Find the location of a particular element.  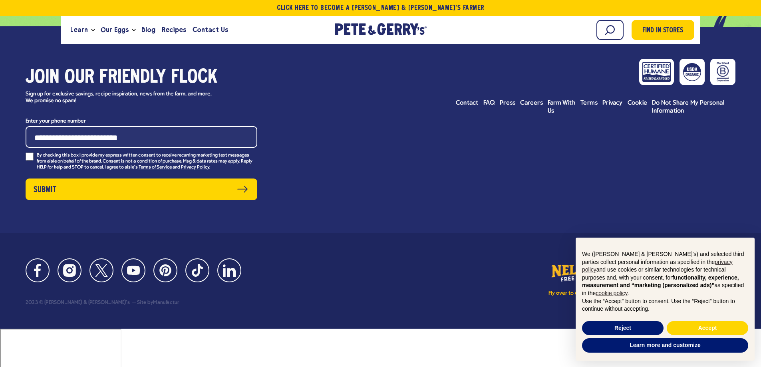

ul: Footer menu is located at coordinates (596, 107).